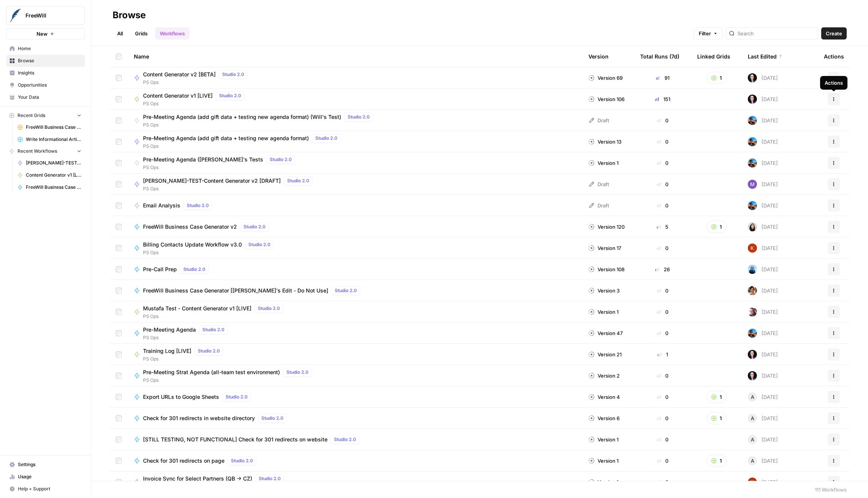 The height and width of the screenshot is (498, 868). What do you see at coordinates (355, 482) in the screenshot?
I see `a: Invoice Sync for Select Partners (QB -> CZ)Studio 2.0PS Ops` at bounding box center [355, 482].